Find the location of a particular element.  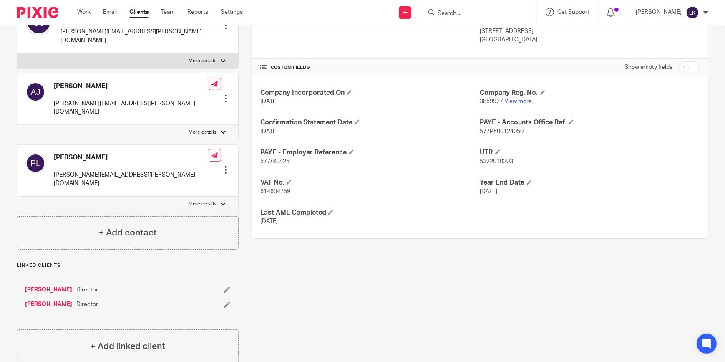

h4: + Add contact is located at coordinates (128, 232).